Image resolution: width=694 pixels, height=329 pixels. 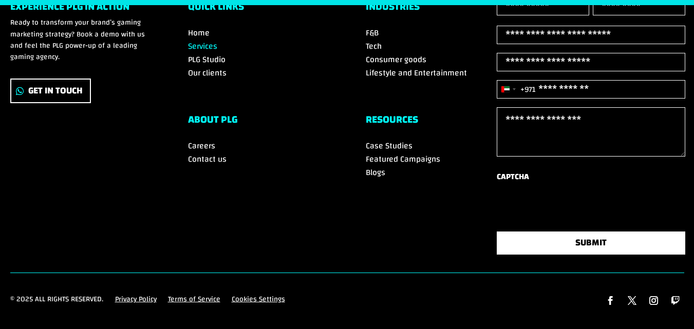 I want to click on a: Get In Touch, so click(x=50, y=91).